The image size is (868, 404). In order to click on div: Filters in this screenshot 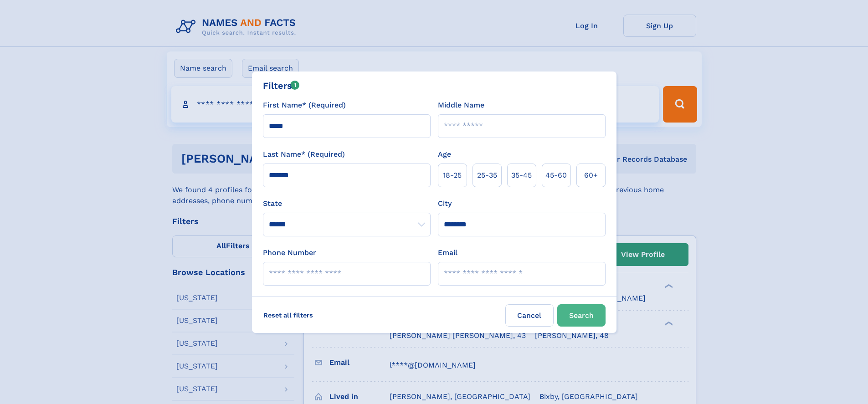, I will do `click(282, 85)`.